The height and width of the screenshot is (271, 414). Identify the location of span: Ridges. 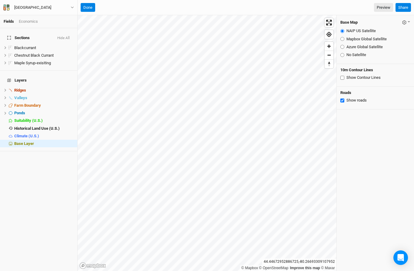
(20, 90).